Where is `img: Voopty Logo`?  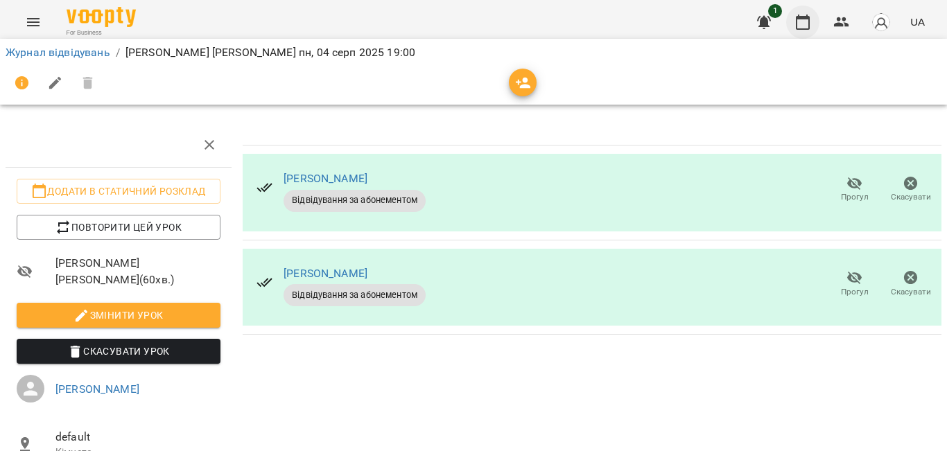
img: Voopty Logo is located at coordinates (101, 17).